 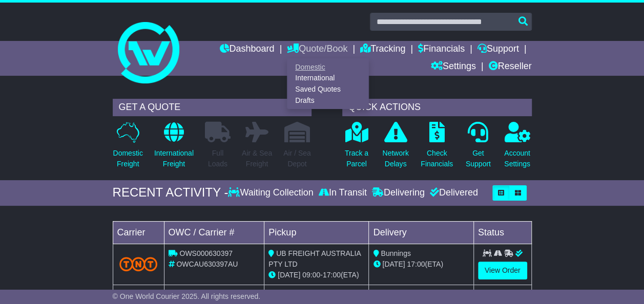 What do you see at coordinates (257, 159) in the screenshot?
I see `p: Air & Sea Freight` at bounding box center [257, 159].